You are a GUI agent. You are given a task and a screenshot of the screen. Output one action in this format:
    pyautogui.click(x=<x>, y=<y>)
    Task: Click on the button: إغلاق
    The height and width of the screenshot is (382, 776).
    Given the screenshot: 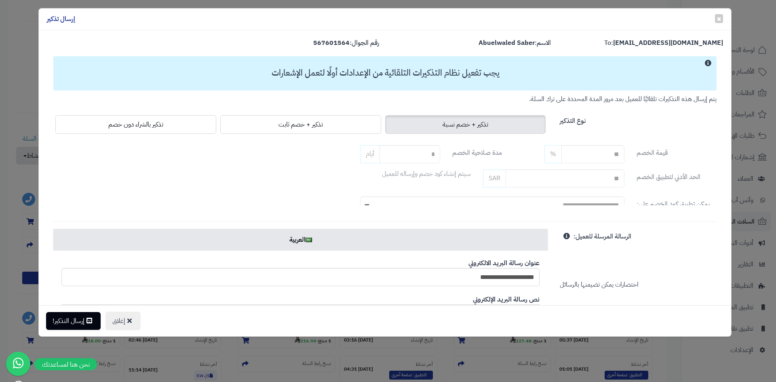 What is the action you would take?
    pyautogui.click(x=123, y=321)
    